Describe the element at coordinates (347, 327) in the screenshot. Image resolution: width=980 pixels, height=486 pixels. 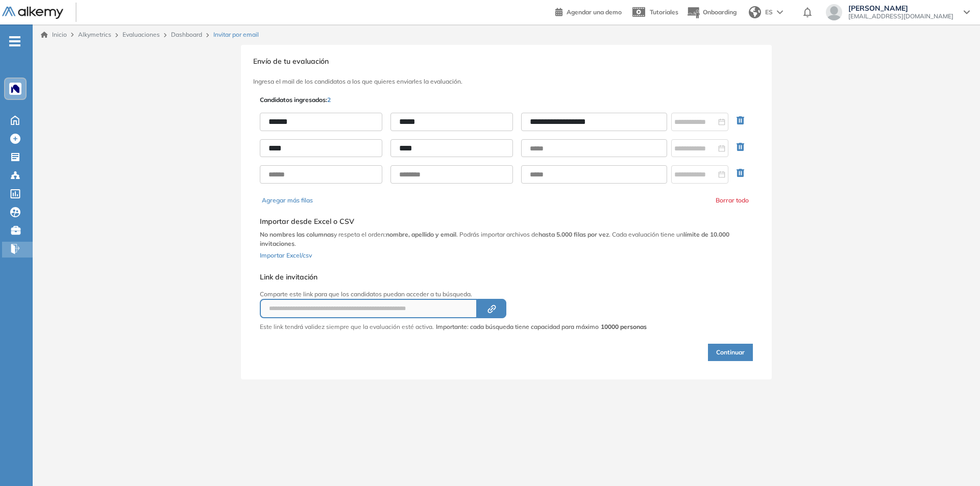
I see `p: Este link tendrá validez siempre que la evaluación esté activa.` at that location.